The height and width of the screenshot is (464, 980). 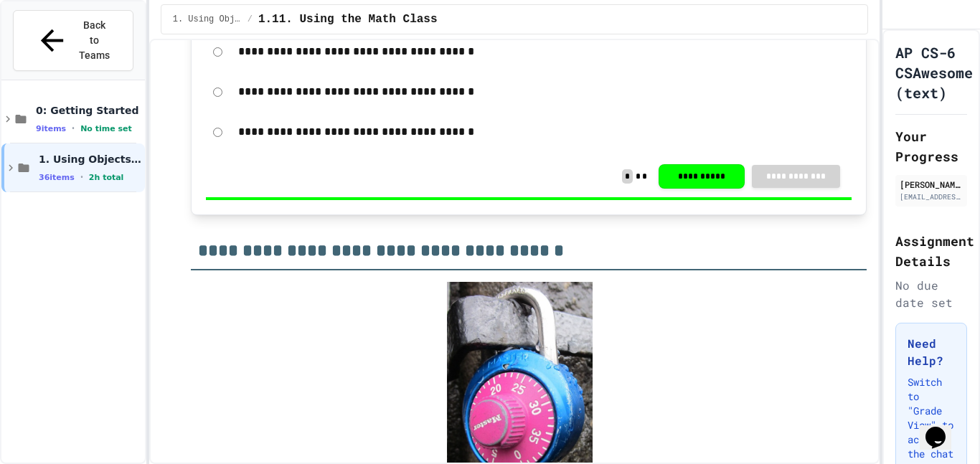 What do you see at coordinates (106, 177) in the screenshot?
I see `span: 2h total` at bounding box center [106, 177].